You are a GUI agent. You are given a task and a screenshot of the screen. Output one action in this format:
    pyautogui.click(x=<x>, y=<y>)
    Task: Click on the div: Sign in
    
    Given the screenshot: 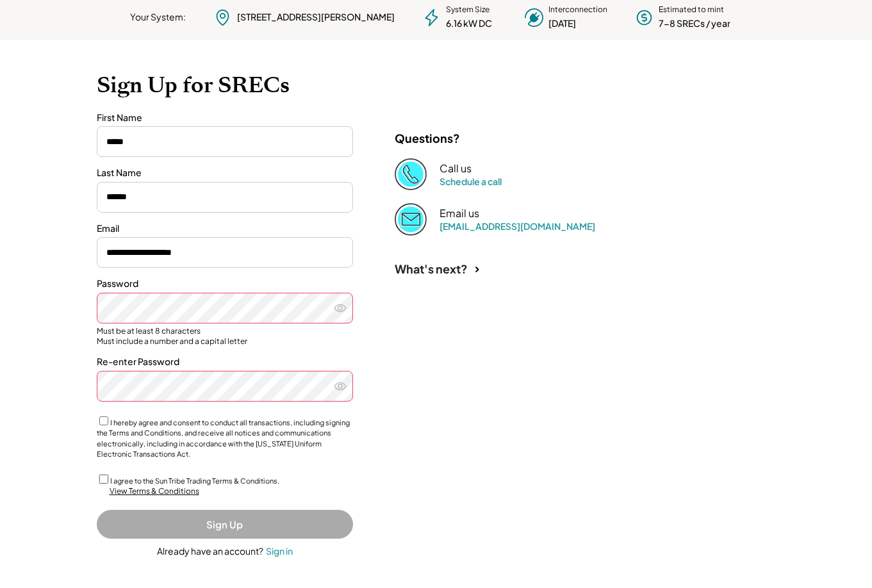 What is the action you would take?
    pyautogui.click(x=279, y=551)
    